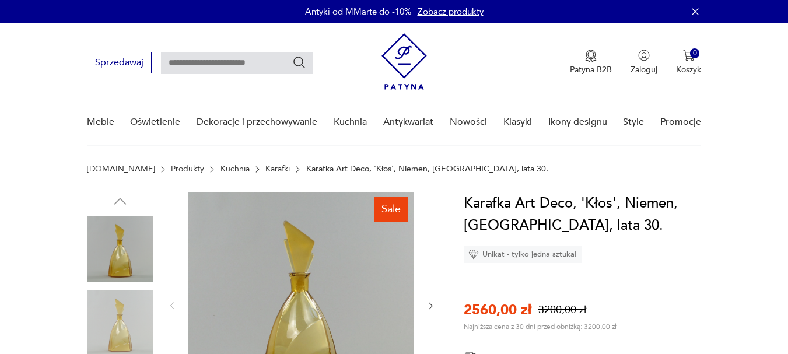 Image resolution: width=788 pixels, height=354 pixels. What do you see at coordinates (591, 56) in the screenshot?
I see `img: Ikona medalu` at bounding box center [591, 56].